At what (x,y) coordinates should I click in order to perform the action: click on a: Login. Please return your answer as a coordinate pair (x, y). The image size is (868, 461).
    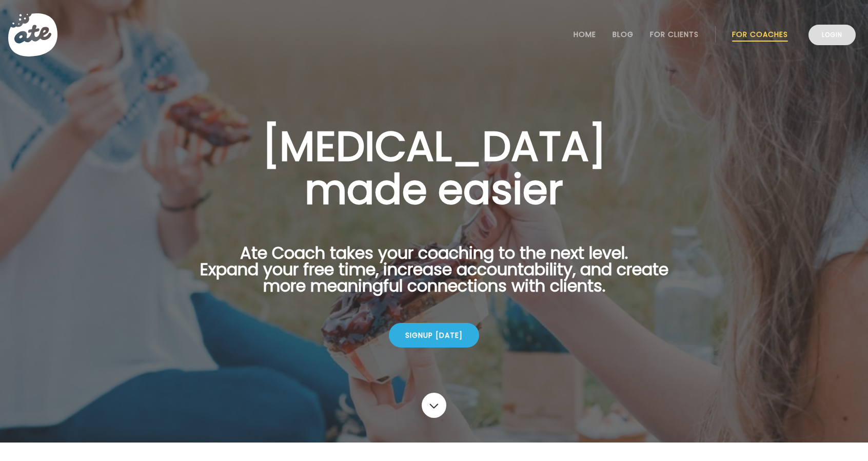
    Looking at the image, I should click on (833, 35).